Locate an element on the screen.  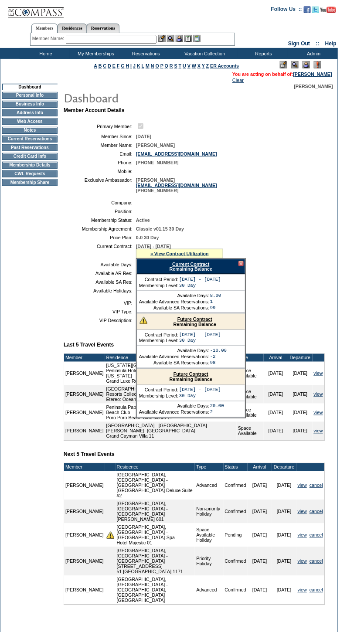
td: Mobile: is located at coordinates (100, 171).